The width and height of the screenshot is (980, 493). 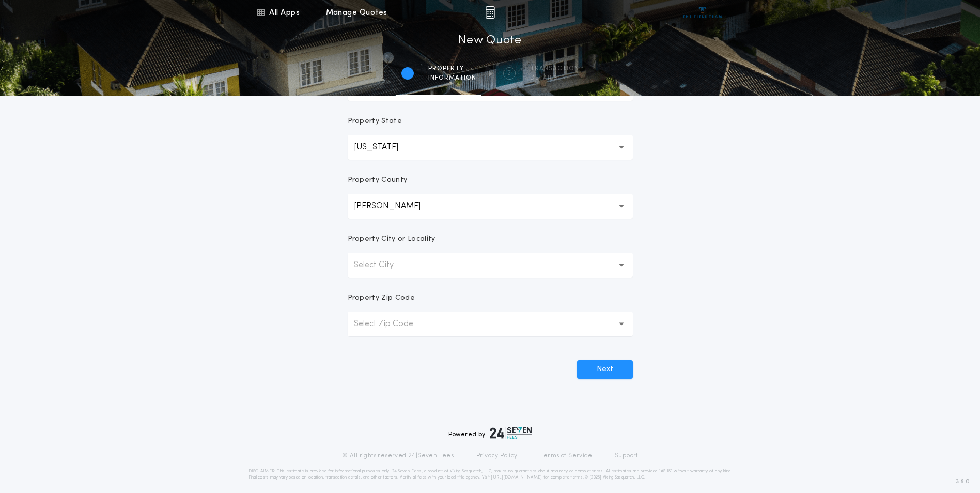 What do you see at coordinates (490, 40) in the screenshot?
I see `h1: New Quote` at bounding box center [490, 40].